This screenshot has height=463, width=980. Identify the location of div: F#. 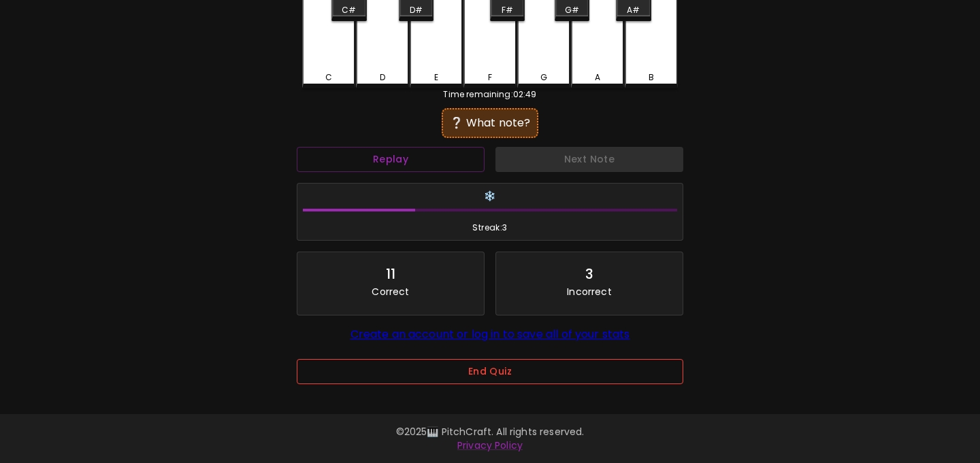
(507, 10).